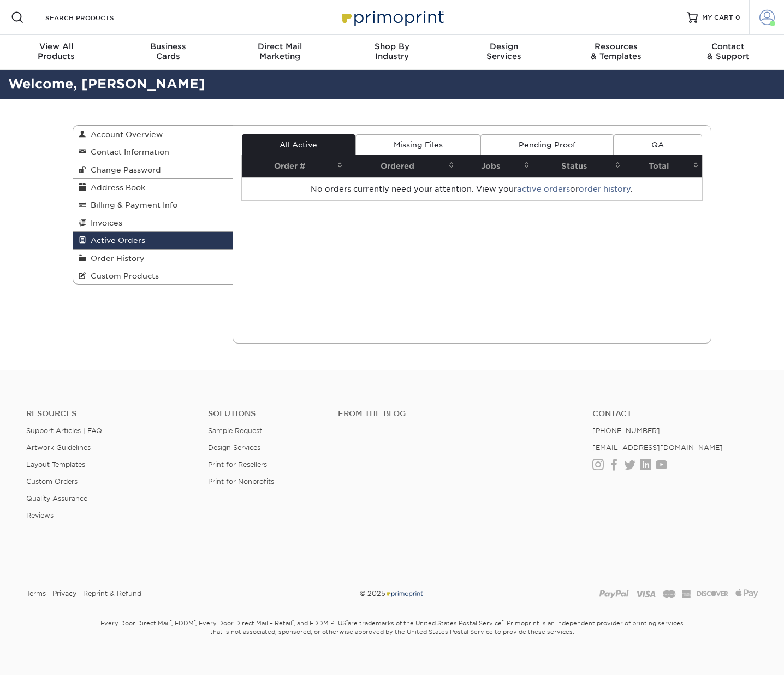  Describe the element at coordinates (128, 152) in the screenshot. I see `span: Contact Information` at that location.